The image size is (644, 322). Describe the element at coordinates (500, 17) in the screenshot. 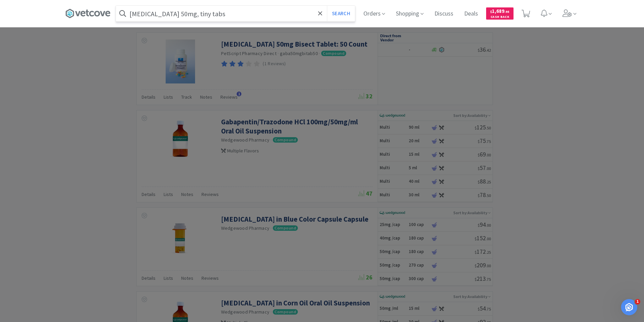

I see `span: Cash Back` at that location.